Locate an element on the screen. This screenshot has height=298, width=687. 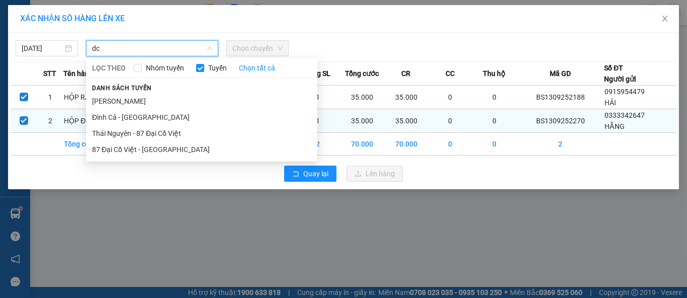
span: XÁC NHẬN SỐ HÀNG LÊN XE is located at coordinates (72, 18).